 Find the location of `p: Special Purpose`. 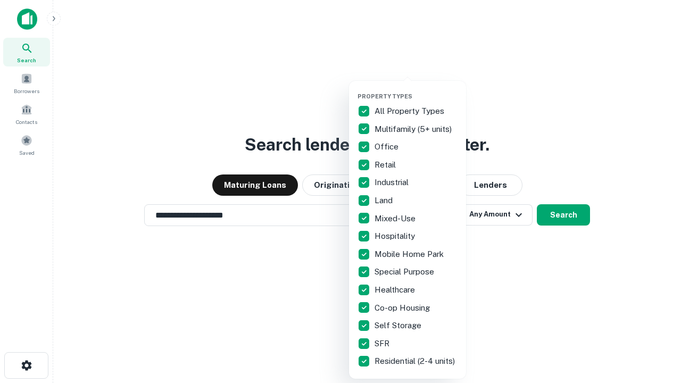

p: Special Purpose is located at coordinates (405, 272).